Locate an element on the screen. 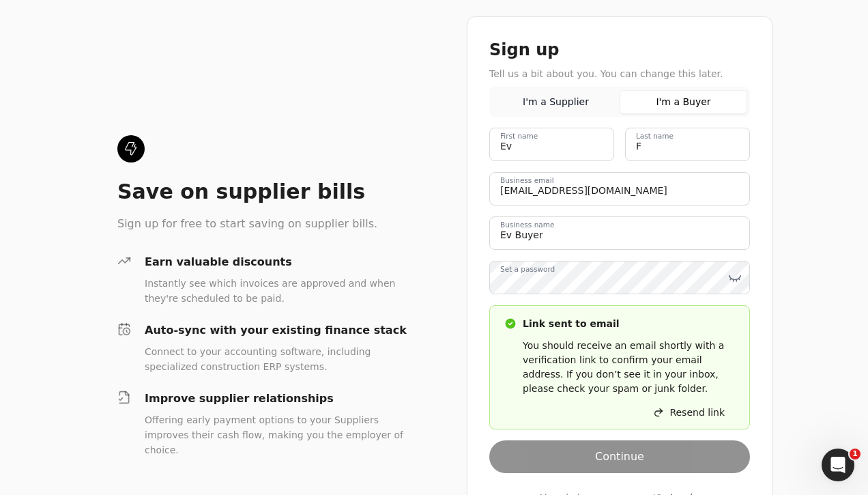 This screenshot has width=868, height=495. div: Auto-sync with your existing finance stack is located at coordinates (284, 331).